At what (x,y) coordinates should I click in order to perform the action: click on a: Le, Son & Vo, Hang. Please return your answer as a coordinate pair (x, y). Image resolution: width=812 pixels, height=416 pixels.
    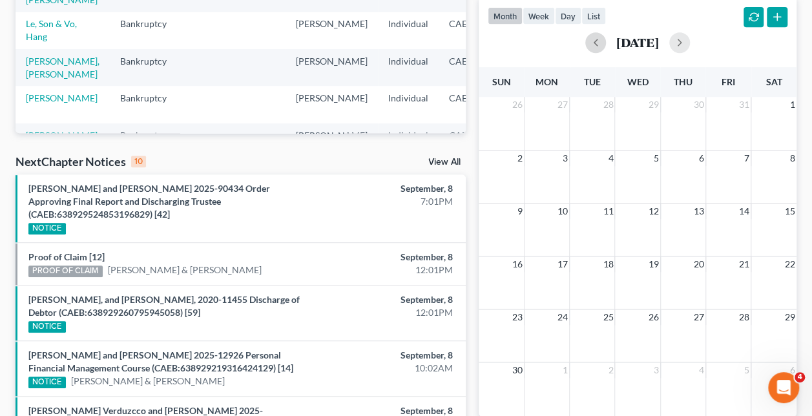
    Looking at the image, I should click on (51, 30).